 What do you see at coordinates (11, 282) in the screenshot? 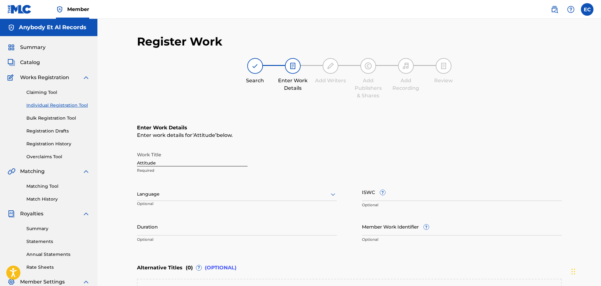
I see `img: Member Settings` at bounding box center [11, 282].